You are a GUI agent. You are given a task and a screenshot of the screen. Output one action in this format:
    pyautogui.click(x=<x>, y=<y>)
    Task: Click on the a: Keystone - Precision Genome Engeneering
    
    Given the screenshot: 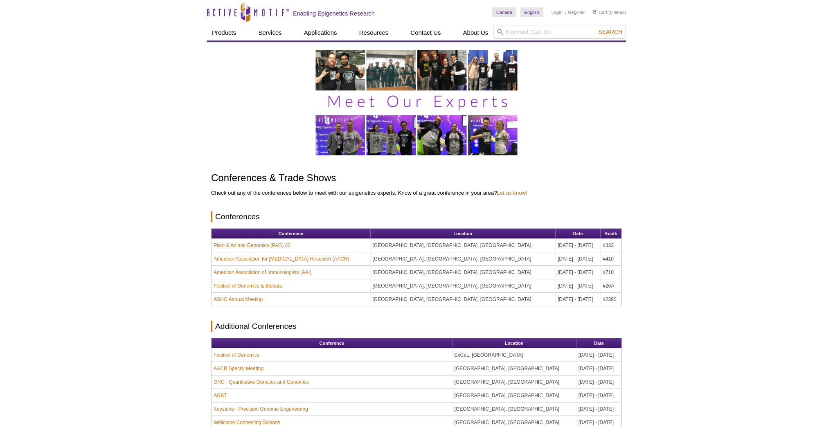 What is the action you would take?
    pyautogui.click(x=261, y=409)
    